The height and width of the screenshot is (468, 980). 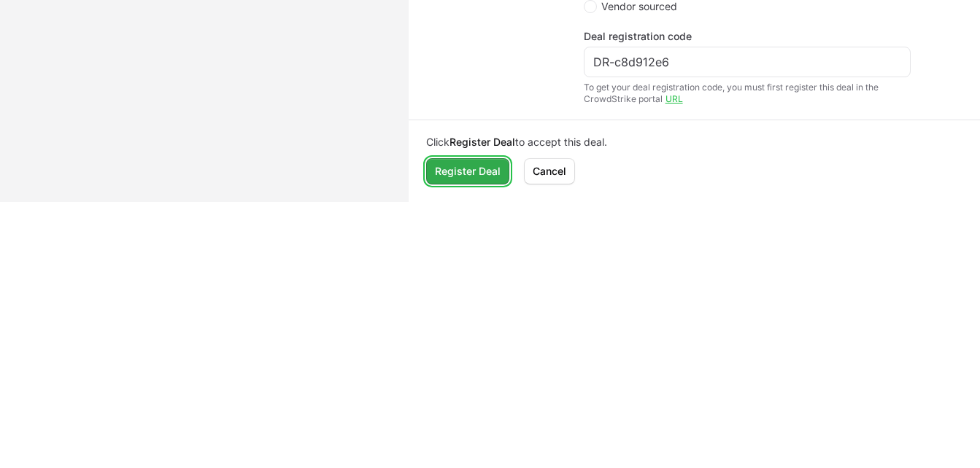 I want to click on span: Cancel, so click(x=549, y=171).